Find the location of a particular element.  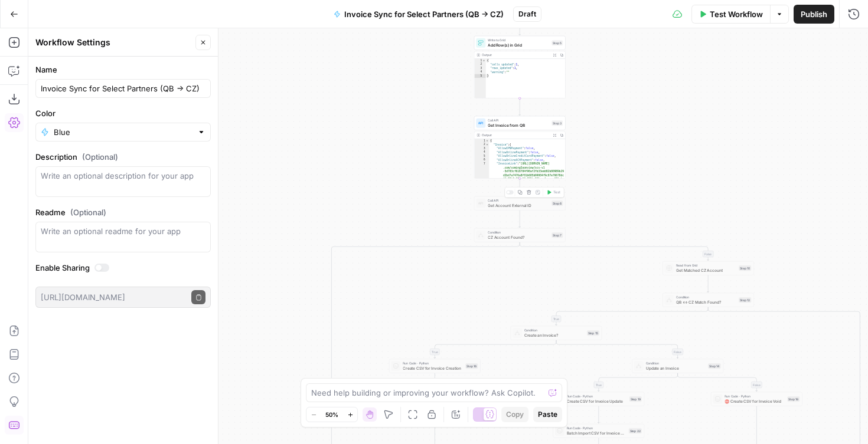

span: CZ Account Found? is located at coordinates (519, 237).